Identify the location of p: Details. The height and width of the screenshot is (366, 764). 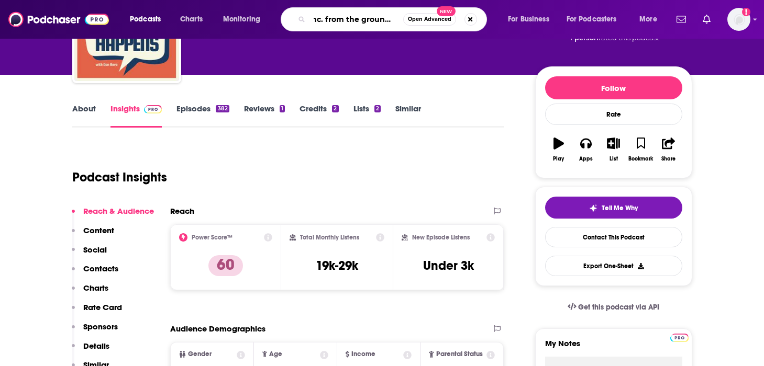
(96, 346).